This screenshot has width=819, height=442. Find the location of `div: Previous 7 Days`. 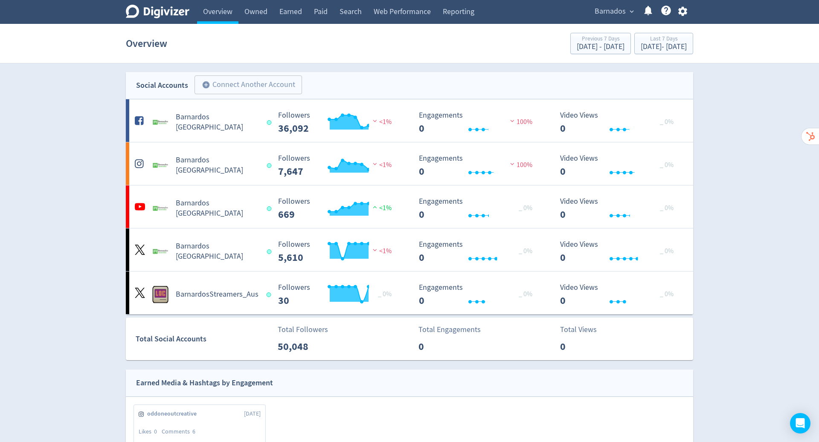

div: Previous 7 Days is located at coordinates (601, 39).